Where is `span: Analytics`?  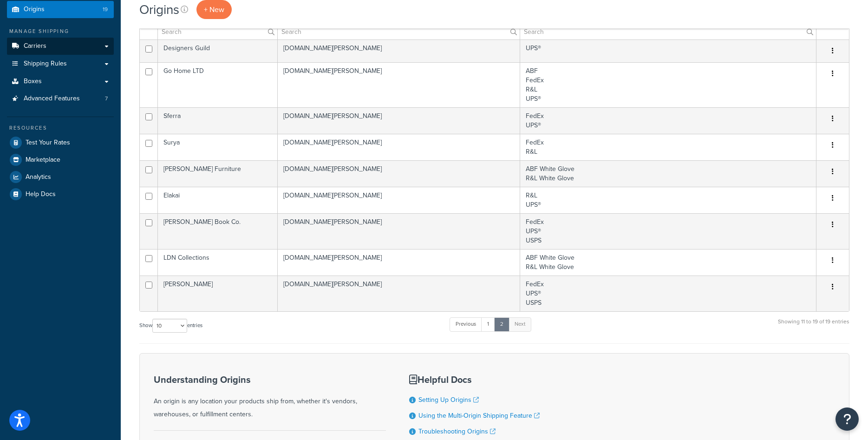 span: Analytics is located at coordinates (38, 177).